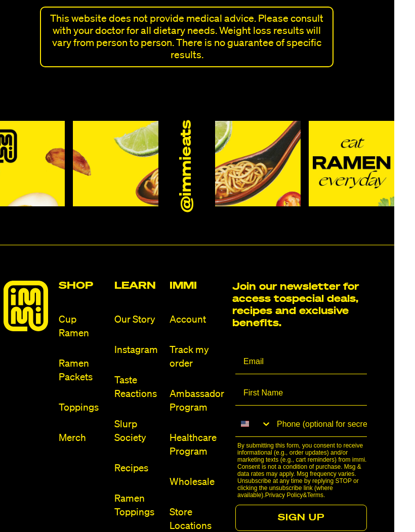  Describe the element at coordinates (26, 306) in the screenshot. I see `img: immieats` at that location.